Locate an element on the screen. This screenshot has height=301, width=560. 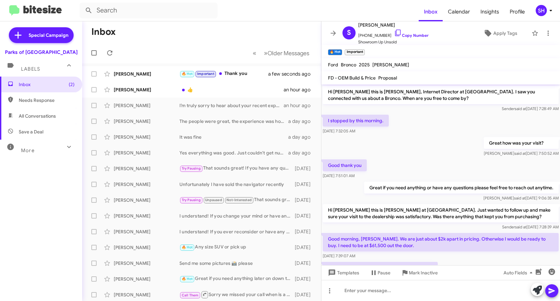
p: I stopped by this morning. is located at coordinates (356, 121).